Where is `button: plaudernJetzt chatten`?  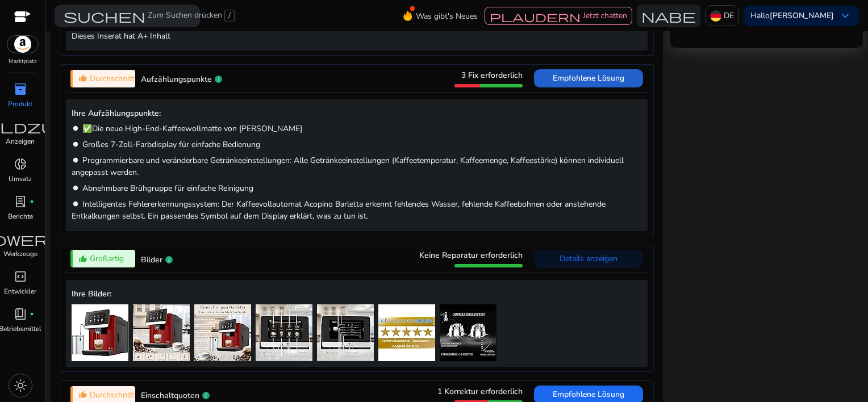
button: plaudernJetzt chatten is located at coordinates (558, 16).